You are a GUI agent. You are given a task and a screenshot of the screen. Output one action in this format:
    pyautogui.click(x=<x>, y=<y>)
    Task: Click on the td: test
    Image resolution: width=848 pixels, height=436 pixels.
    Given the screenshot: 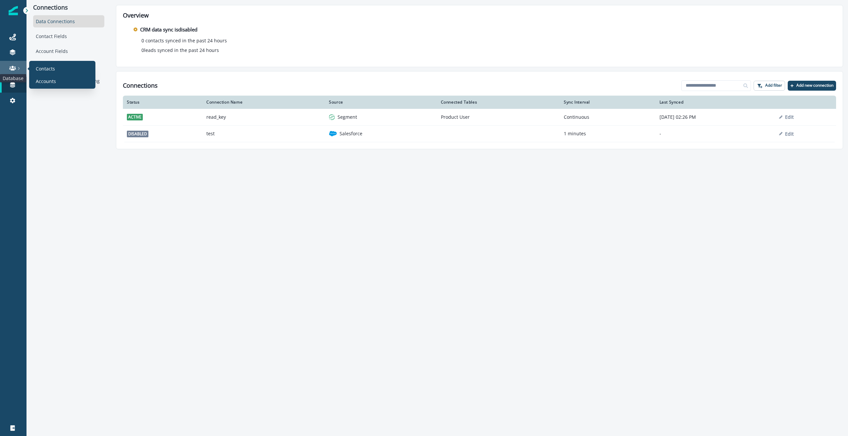 What is the action you would take?
    pyautogui.click(x=264, y=134)
    